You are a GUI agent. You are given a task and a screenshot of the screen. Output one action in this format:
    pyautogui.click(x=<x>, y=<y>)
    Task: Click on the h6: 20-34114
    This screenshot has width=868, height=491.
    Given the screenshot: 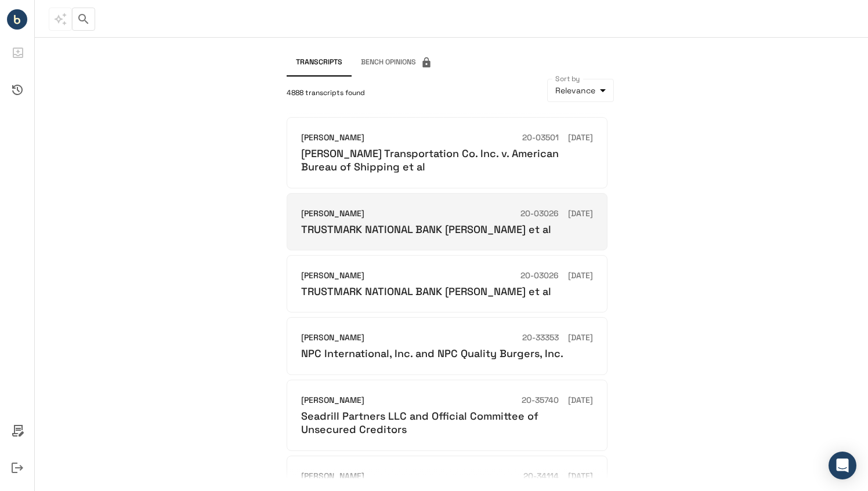 What is the action you would take?
    pyautogui.click(x=541, y=476)
    